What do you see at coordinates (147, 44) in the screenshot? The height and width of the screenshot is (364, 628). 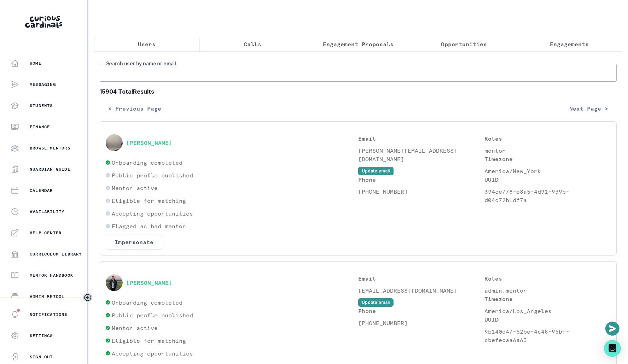 I see `p: Users` at bounding box center [147, 44].